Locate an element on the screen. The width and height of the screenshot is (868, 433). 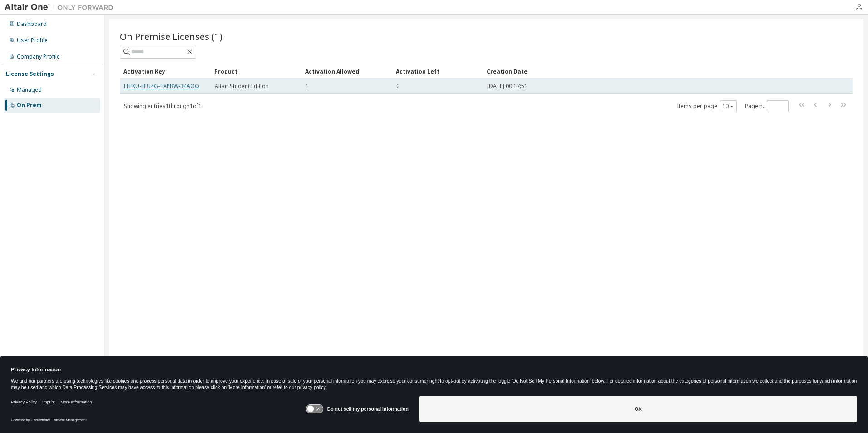
button: 10 is located at coordinates (728, 106).